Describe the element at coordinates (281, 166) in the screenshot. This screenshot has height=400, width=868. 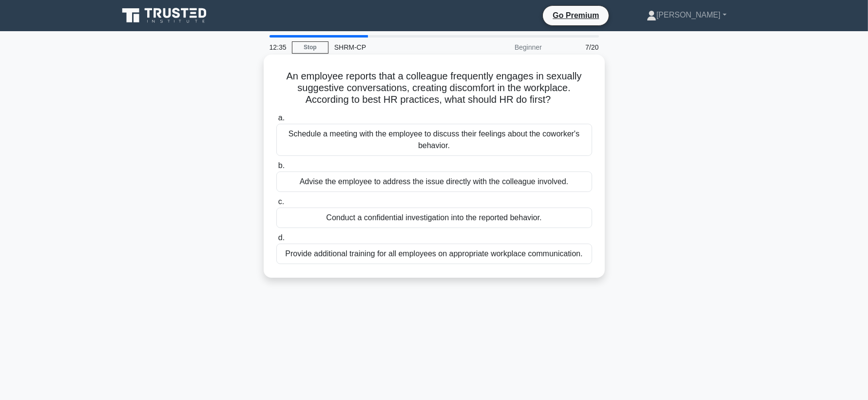
I see `span: b.` at that location.